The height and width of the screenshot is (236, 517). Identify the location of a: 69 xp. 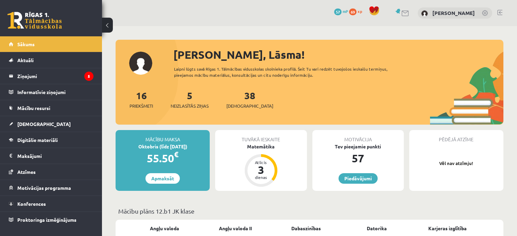
(357, 11).